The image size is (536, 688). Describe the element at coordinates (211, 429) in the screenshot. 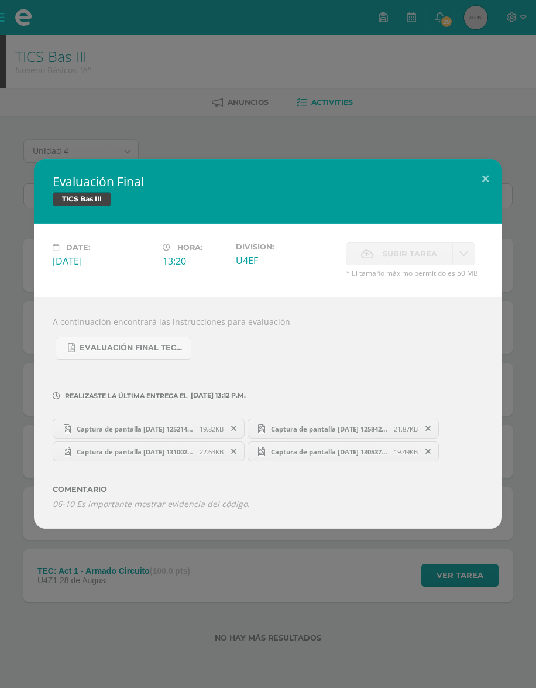

I see `span: 19.82KB` at that location.